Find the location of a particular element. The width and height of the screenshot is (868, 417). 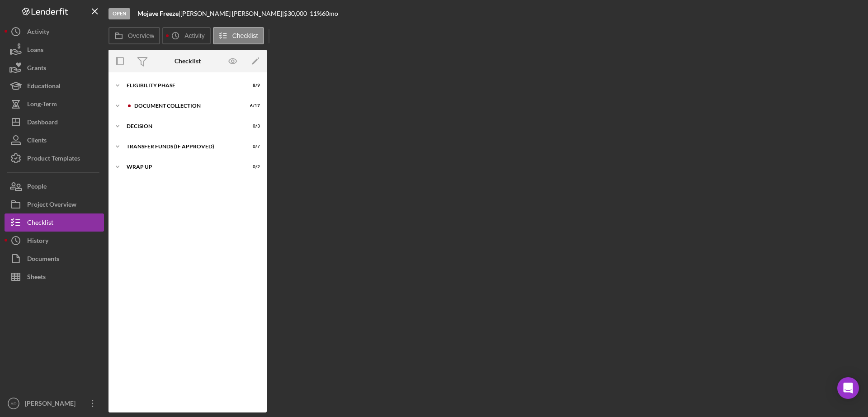

div: 11 % is located at coordinates (315, 14).